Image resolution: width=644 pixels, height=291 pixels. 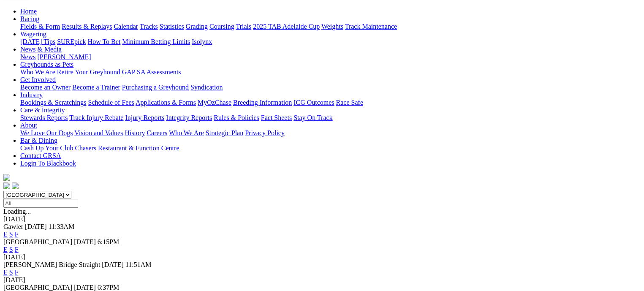 I want to click on a: Coursing, so click(x=222, y=26).